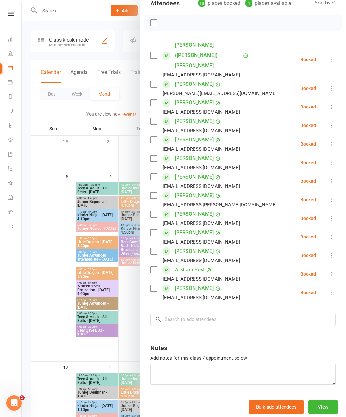 Image resolution: width=346 pixels, height=417 pixels. Describe the element at coordinates (243, 320) in the screenshot. I see `input: Search to add attendees` at that location.